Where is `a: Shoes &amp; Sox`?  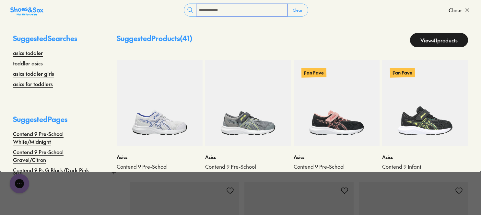 a: Shoes &amp; Sox is located at coordinates (27, 10).